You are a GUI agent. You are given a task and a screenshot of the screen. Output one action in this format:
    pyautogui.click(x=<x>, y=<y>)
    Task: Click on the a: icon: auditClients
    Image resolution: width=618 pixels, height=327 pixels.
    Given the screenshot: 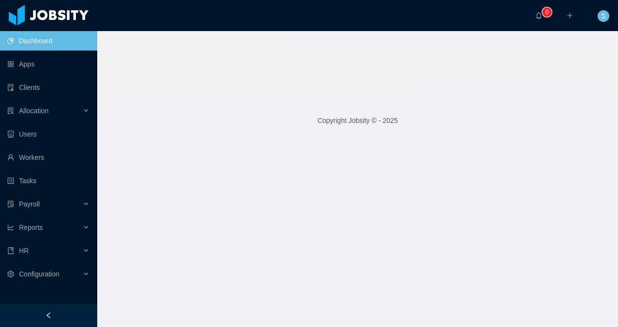 What is the action you would take?
    pyautogui.click(x=48, y=88)
    